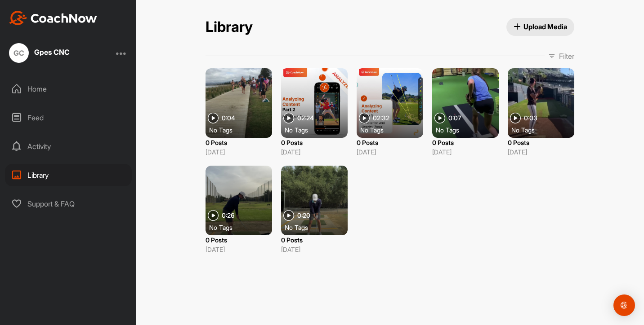 Image resolution: width=644 pixels, height=325 pixels. I want to click on h2: Library, so click(229, 27).